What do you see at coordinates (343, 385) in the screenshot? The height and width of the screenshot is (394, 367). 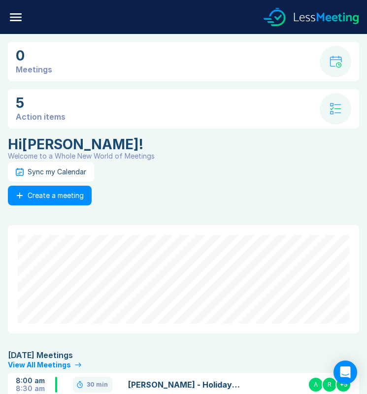 I see `div: + 5` at bounding box center [343, 385].